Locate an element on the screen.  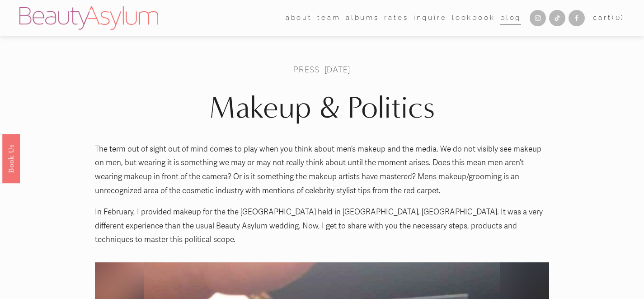
h1: Makeup & Politics is located at coordinates (322, 108).